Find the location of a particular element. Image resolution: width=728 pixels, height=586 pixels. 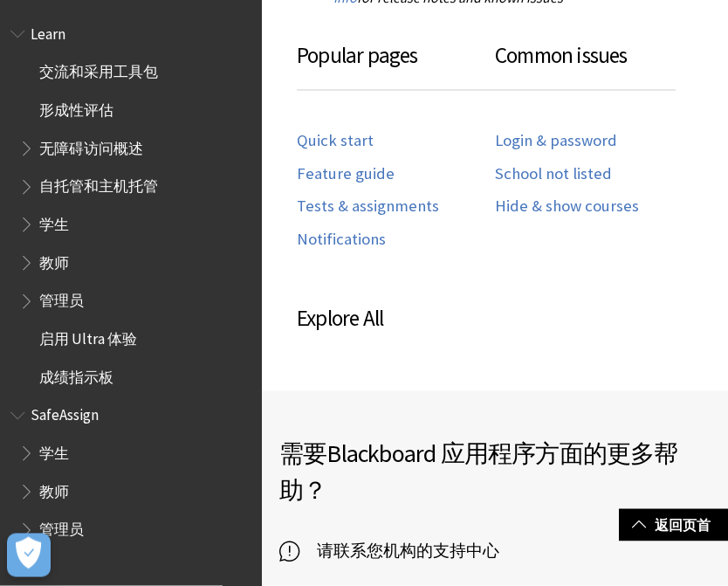

span: Blackboard 应用程序 is located at coordinates (430, 454).